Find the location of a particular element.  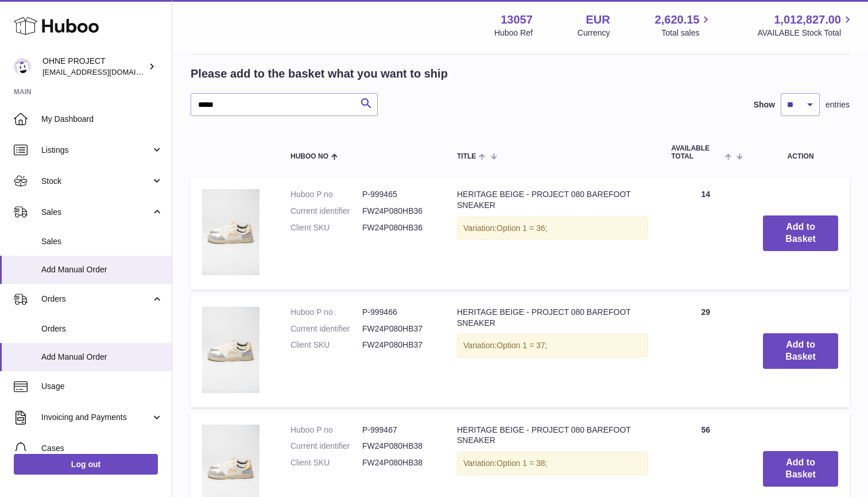

dd: P-999466 is located at coordinates (398, 312).